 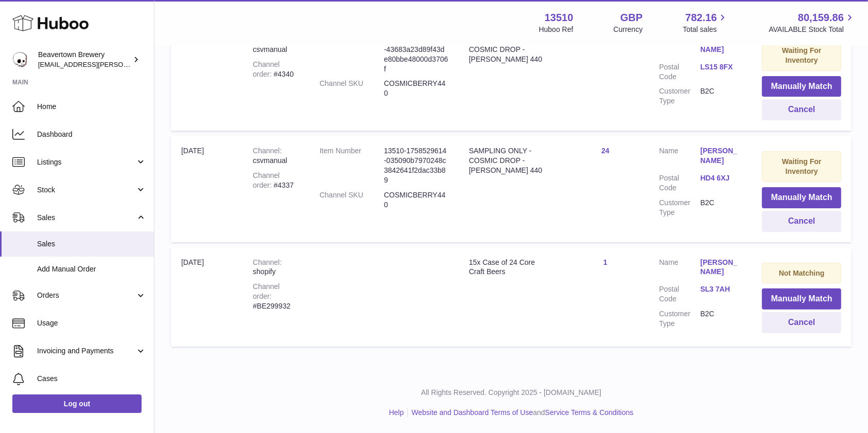 What do you see at coordinates (700, 17) in the screenshot?
I see `span: 782.16` at bounding box center [700, 17].